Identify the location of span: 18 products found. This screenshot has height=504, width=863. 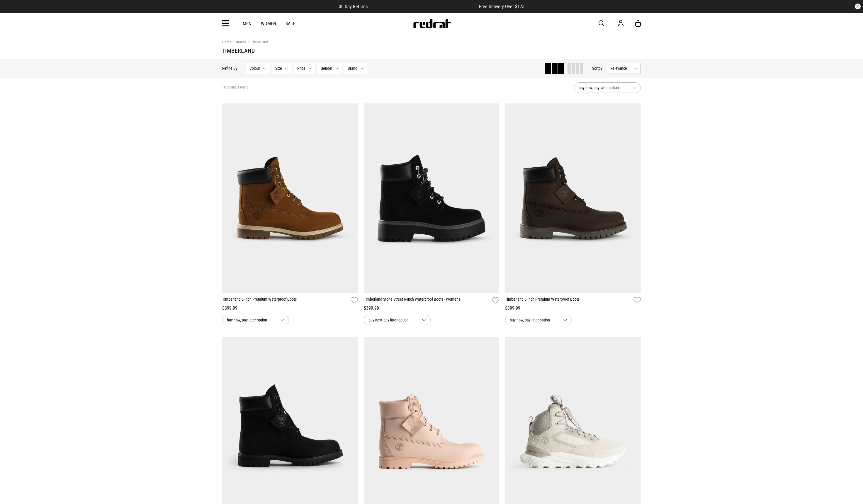
(235, 88).